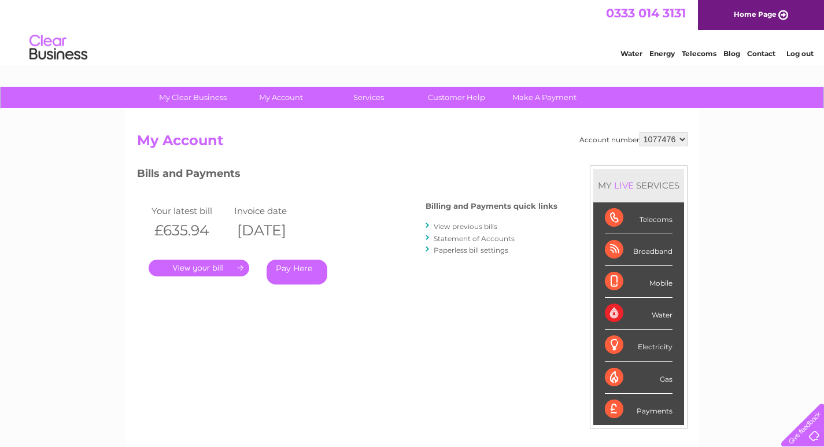  I want to click on a: Paperless bill settings, so click(471, 250).